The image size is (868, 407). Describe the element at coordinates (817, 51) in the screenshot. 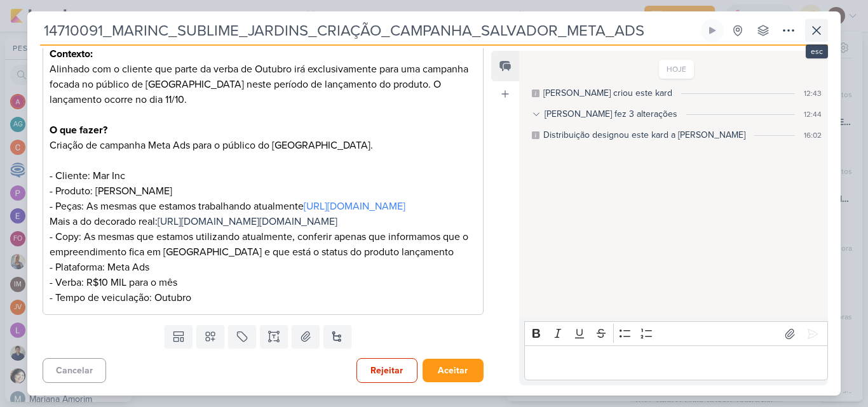

I see `div: esc` at that location.